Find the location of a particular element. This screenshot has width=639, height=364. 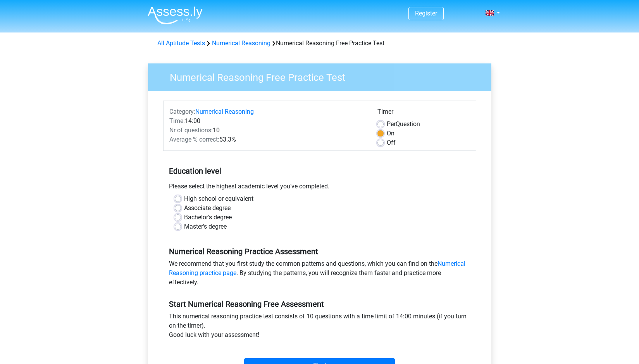

h5: Start Numerical Reasoning Free Assessment is located at coordinates (320, 304).